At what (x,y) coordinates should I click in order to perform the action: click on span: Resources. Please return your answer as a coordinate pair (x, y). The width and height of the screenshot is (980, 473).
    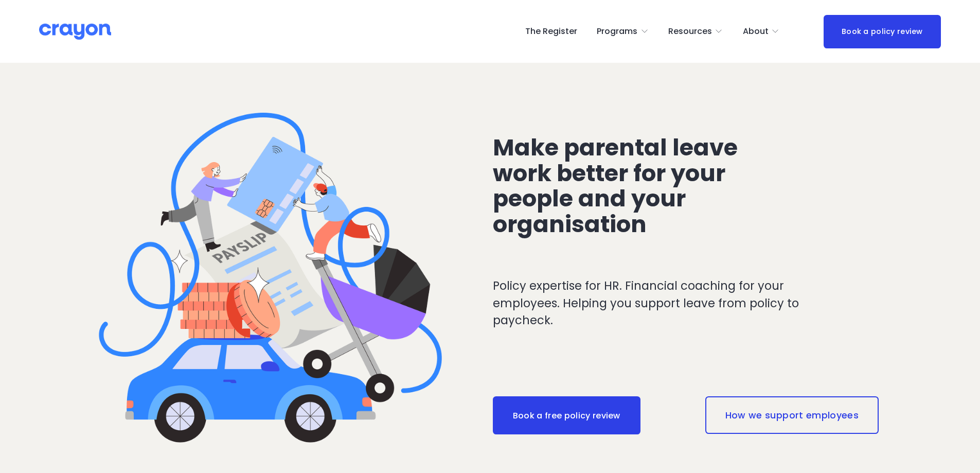
    Looking at the image, I should click on (690, 31).